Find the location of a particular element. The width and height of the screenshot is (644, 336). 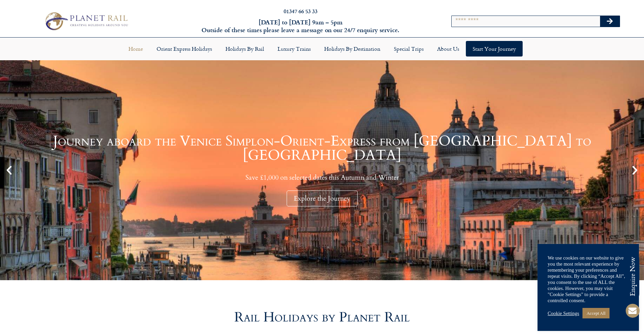

a: Holidays by Rail is located at coordinates (245, 49).